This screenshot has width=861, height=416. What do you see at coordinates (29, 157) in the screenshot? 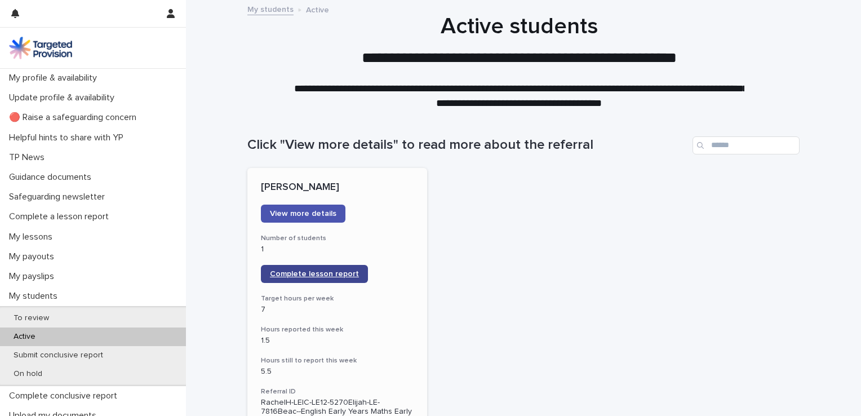
I see `p: TP News` at bounding box center [29, 157].